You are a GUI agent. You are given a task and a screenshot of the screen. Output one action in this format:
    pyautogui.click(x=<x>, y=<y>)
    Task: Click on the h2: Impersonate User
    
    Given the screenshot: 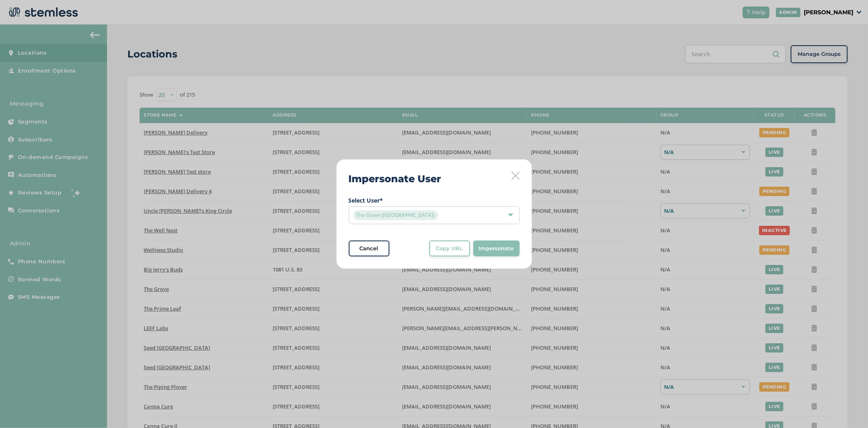 What is the action you would take?
    pyautogui.click(x=395, y=179)
    